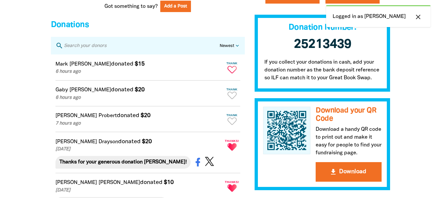 The height and width of the screenshot is (198, 441). What do you see at coordinates (108, 142) in the screenshot?
I see `em: Drayson` at bounding box center [108, 142].